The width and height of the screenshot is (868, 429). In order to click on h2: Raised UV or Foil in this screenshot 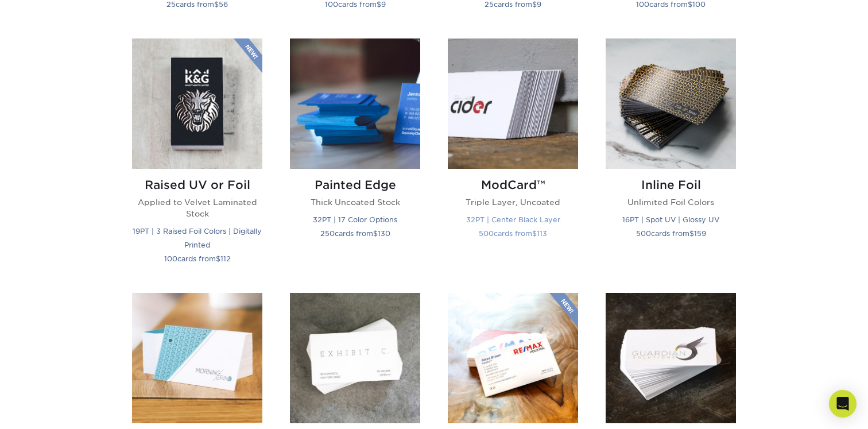, I will do `click(197, 185)`.